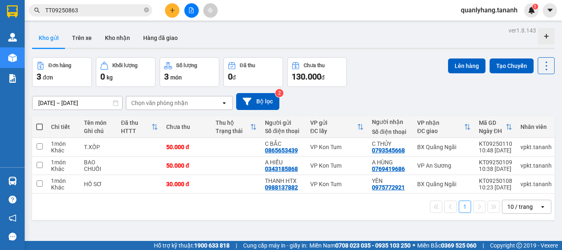  I want to click on strong: 1900 633 818, so click(212, 245).